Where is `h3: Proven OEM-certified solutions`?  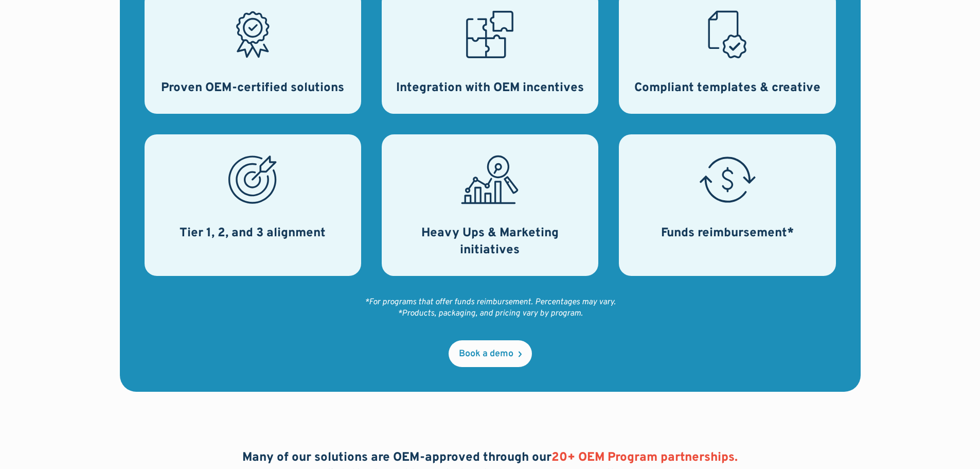 h3: Proven OEM-certified solutions is located at coordinates (252, 88).